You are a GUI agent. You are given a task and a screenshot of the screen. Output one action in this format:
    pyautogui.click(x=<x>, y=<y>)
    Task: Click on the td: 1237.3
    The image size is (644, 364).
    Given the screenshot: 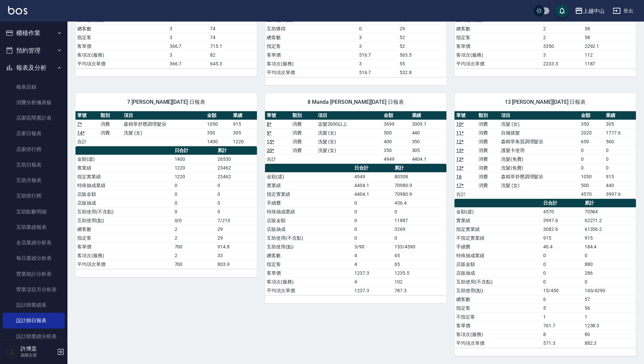 What is the action you would take?
    pyautogui.click(x=373, y=291)
    